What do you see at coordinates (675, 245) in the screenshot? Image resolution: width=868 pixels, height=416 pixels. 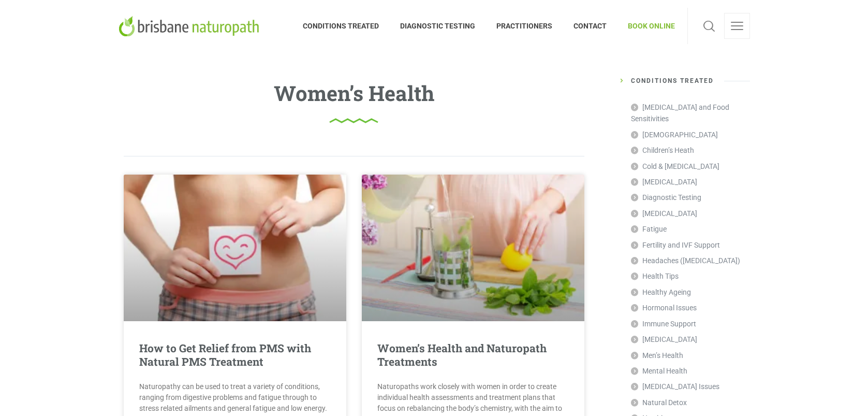 I see `a: Fertility and IVF Support` at bounding box center [675, 245].